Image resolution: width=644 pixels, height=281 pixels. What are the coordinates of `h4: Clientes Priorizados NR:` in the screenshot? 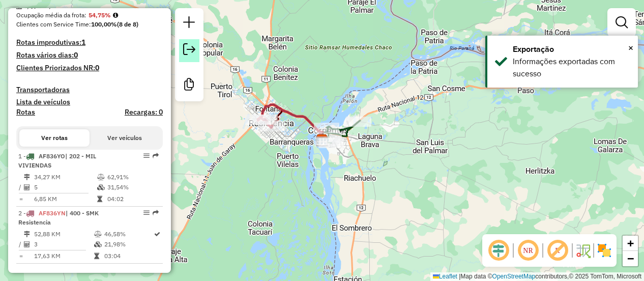 It's located at (89, 68).